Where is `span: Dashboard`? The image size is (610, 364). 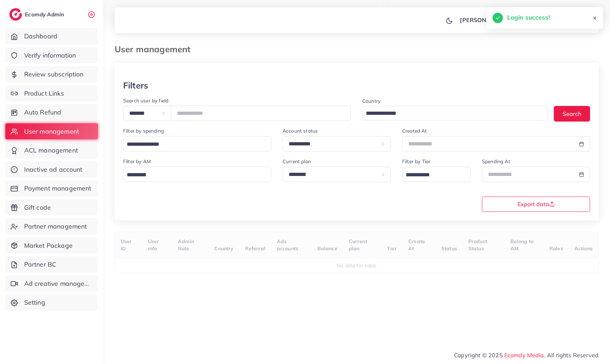 span: Dashboard is located at coordinates (40, 36).